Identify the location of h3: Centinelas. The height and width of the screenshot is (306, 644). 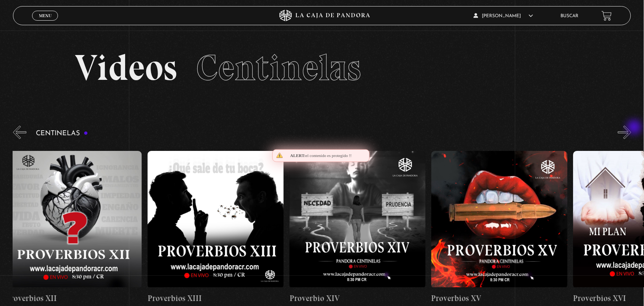
(62, 133).